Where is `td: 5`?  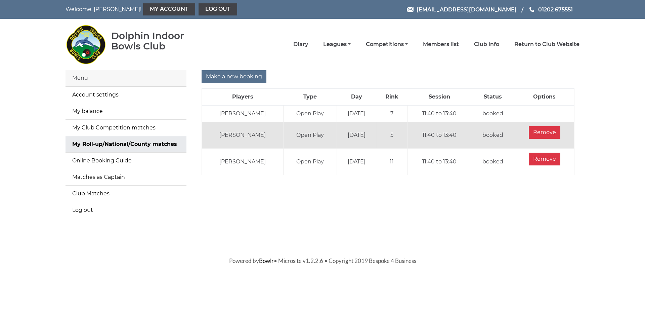 td: 5 is located at coordinates (392, 135).